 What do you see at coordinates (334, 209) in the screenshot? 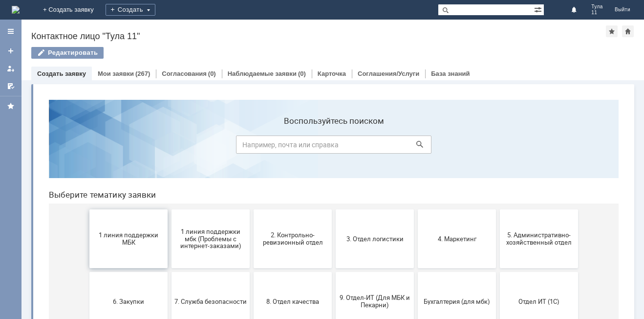
I see `span: 9. Отдел-ИТ (Для МБК и Пекарни)` at bounding box center [334, 209].